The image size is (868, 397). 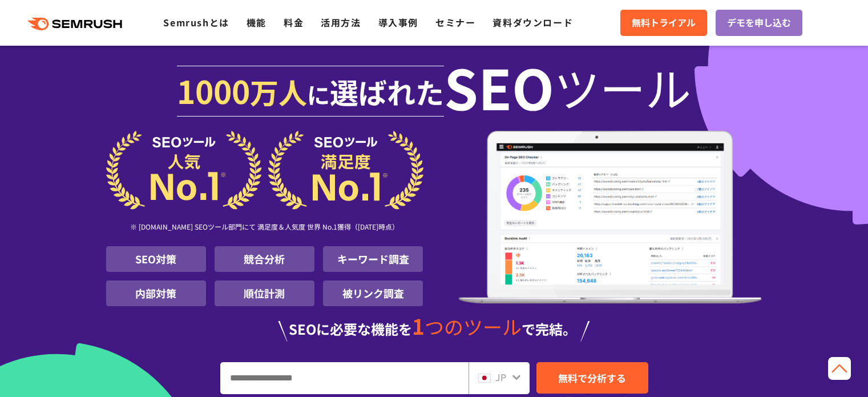 What do you see at coordinates (264, 293) in the screenshot?
I see `li: 順位計測` at bounding box center [264, 293].